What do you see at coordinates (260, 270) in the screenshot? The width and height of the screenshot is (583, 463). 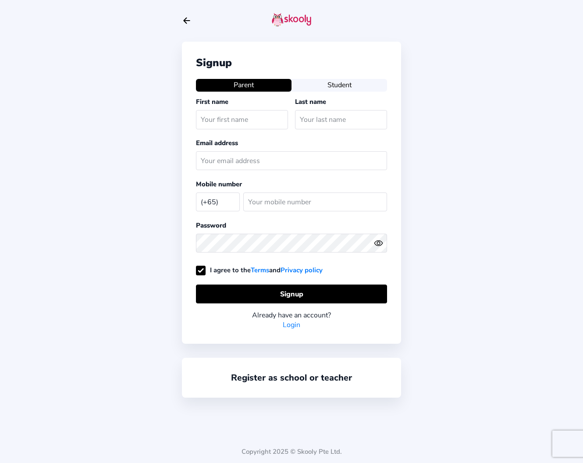 I see `a: Terms` at bounding box center [260, 270].